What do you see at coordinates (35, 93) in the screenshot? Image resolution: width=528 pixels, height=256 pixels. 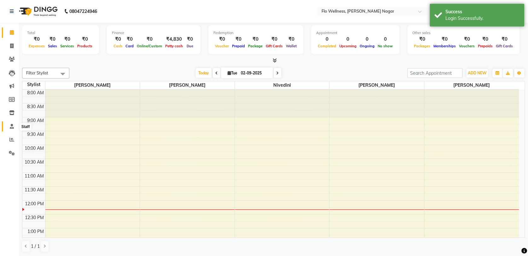 I see `div: 8:00 AM` at bounding box center [35, 93].